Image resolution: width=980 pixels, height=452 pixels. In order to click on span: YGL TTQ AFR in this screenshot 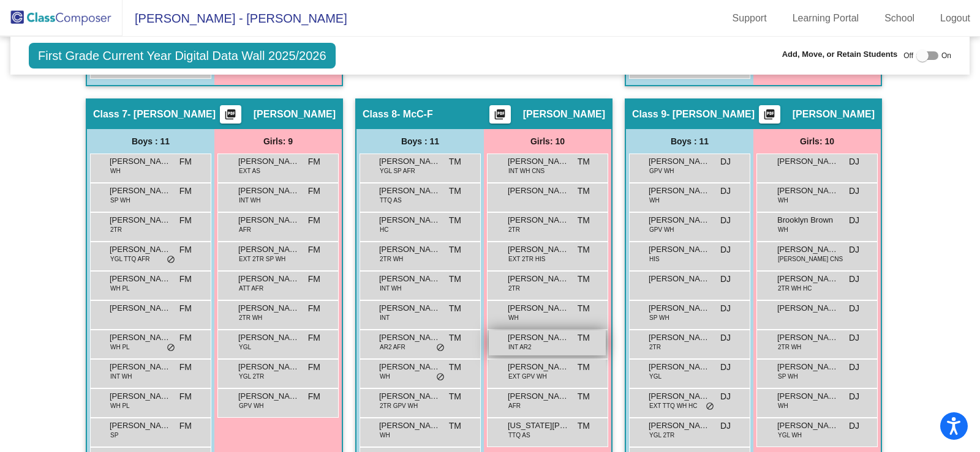, I will do `click(130, 259)`.